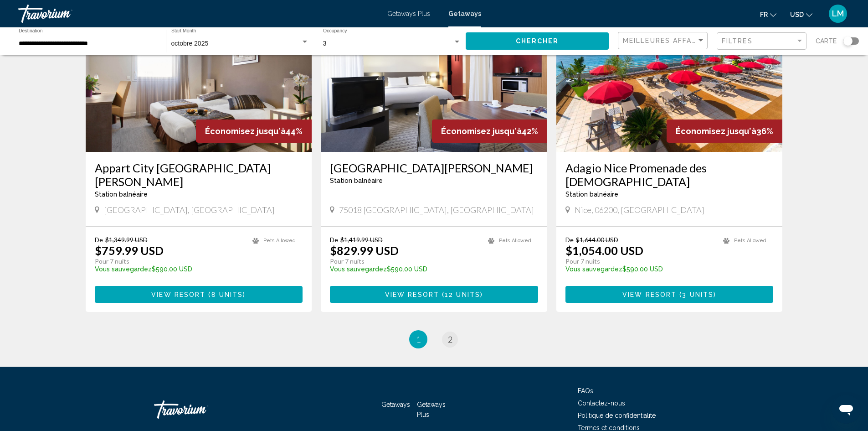 The height and width of the screenshot is (431, 868). Describe the element at coordinates (434, 339) in the screenshot. I see `ul: Pagination` at that location.